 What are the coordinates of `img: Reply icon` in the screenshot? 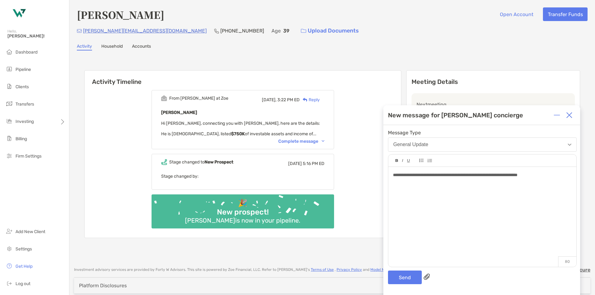 It's located at (305, 100).